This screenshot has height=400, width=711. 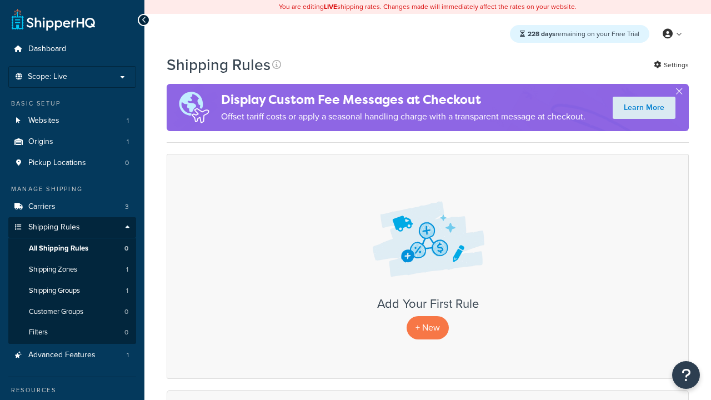 I want to click on span: Shipping Groups, so click(x=54, y=290).